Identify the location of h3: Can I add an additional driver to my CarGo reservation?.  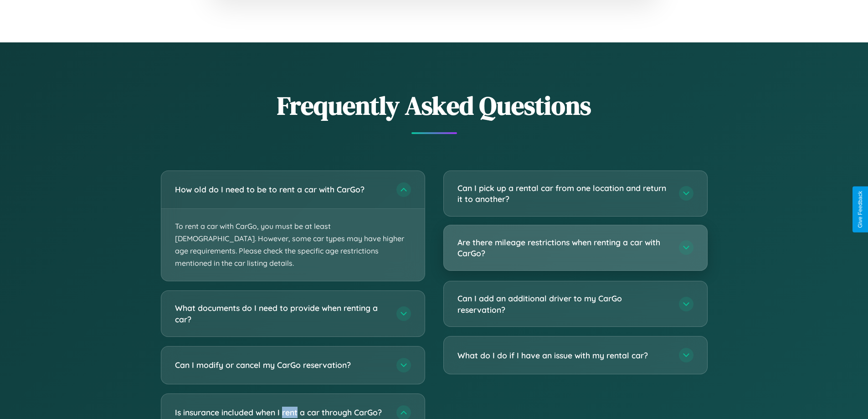
(564, 304).